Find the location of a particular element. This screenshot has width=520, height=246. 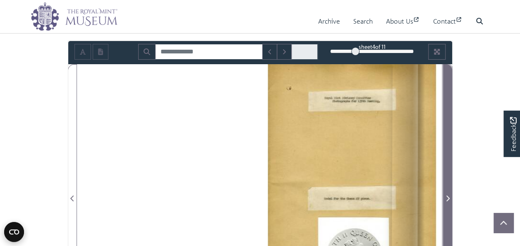

a: Search is located at coordinates (363, 21).